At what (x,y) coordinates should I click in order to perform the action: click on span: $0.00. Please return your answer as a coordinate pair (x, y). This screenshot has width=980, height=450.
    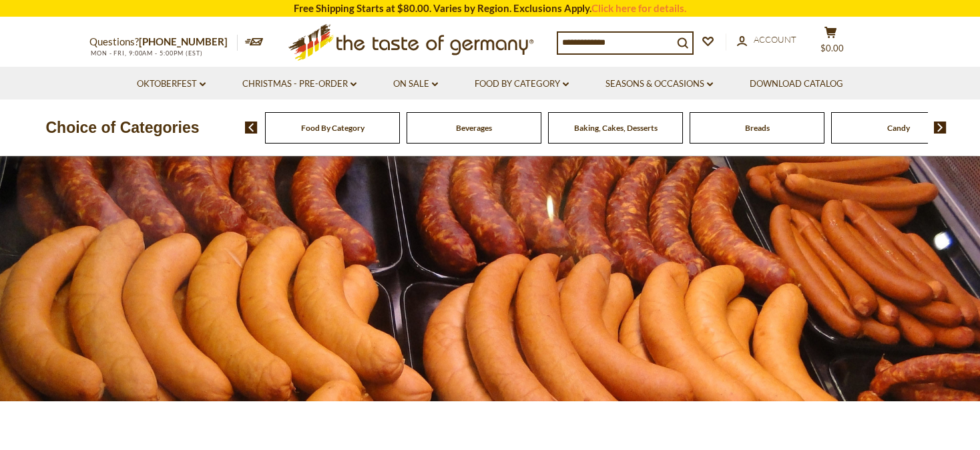
    Looking at the image, I should click on (832, 48).